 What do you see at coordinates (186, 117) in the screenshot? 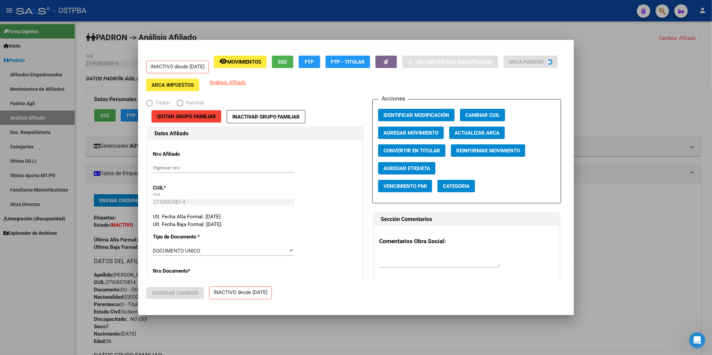
I see `span: Quitar Grupo Familiar` at bounding box center [186, 117].